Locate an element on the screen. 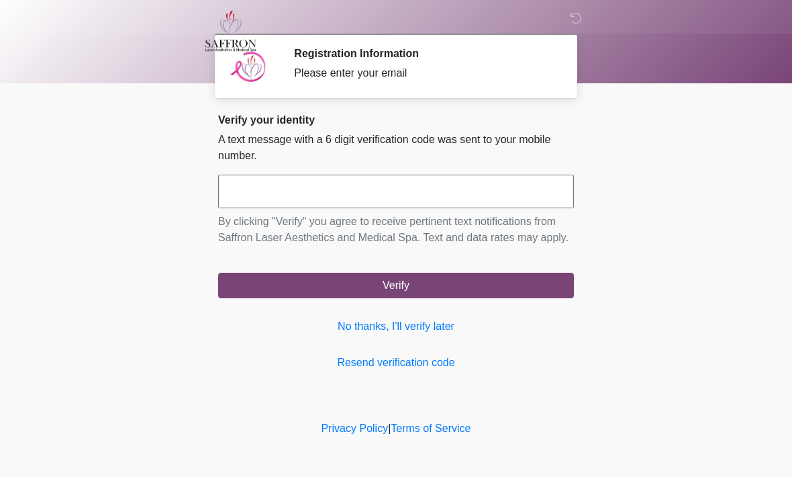 The image size is (792, 477). img: Saffron Laser Aesthetics and Medical Spa Logo is located at coordinates (231, 31).